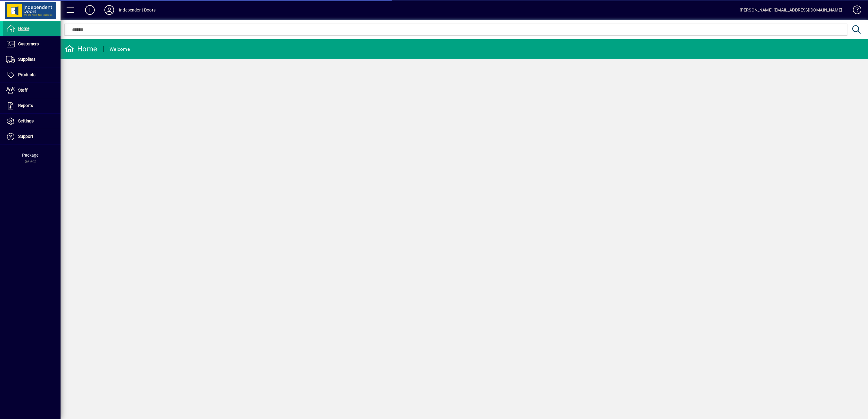  I want to click on span: Home, so click(24, 28).